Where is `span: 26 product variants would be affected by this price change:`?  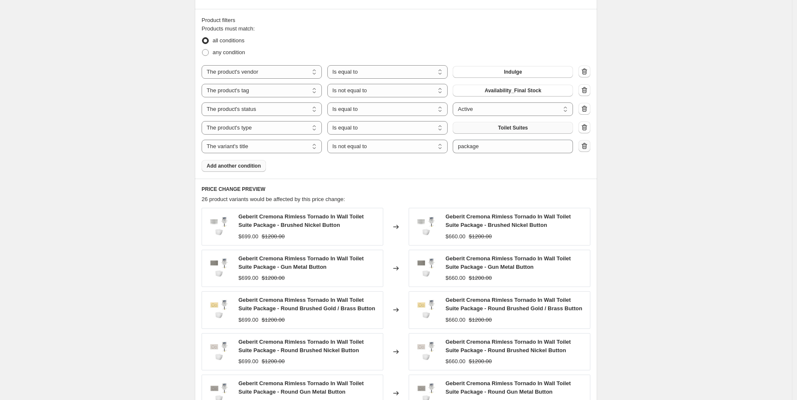 span: 26 product variants would be affected by this price change: is located at coordinates (273, 199).